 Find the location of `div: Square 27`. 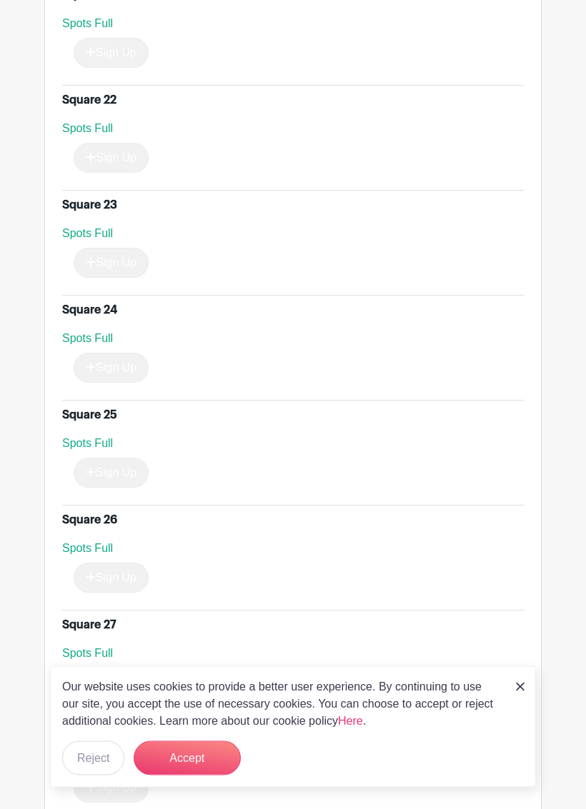

div: Square 27 is located at coordinates (89, 626).